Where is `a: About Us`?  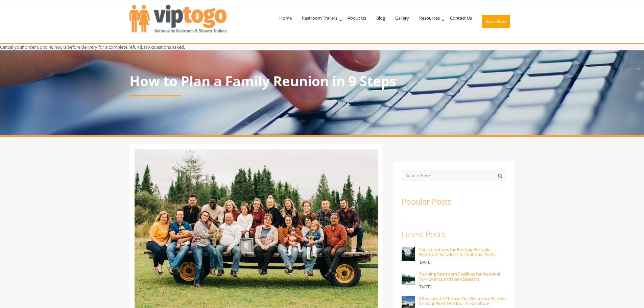 a: About Us is located at coordinates (357, 18).